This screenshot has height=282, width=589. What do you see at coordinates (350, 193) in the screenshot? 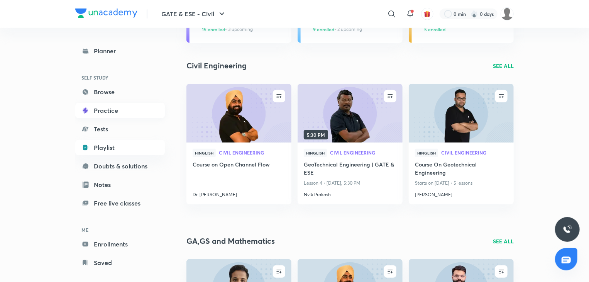
I see `h4: Nvlk Prakash` at bounding box center [350, 193].